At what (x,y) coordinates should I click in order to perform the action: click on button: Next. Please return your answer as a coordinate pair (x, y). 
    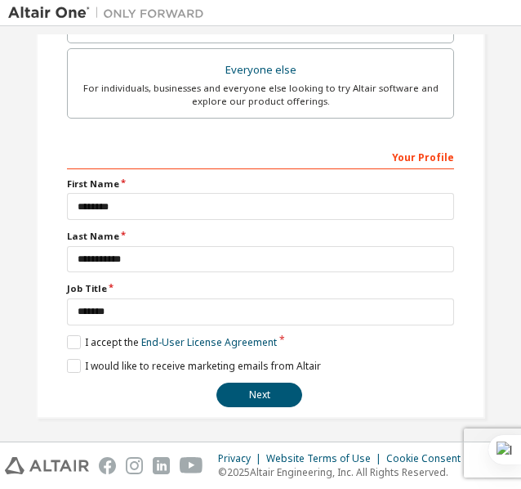
    Looking at the image, I should click on (259, 395).